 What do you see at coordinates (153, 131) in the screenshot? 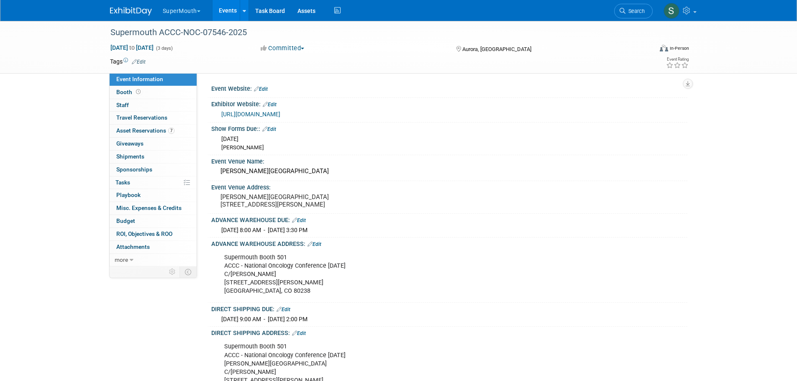
I see `a: Asset Reservations7` at bounding box center [153, 131].